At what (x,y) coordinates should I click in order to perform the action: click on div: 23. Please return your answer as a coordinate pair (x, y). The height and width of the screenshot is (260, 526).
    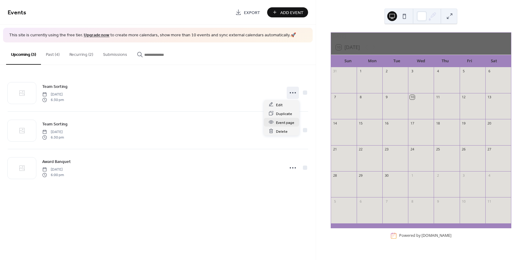
    Looking at the image, I should click on (386, 149).